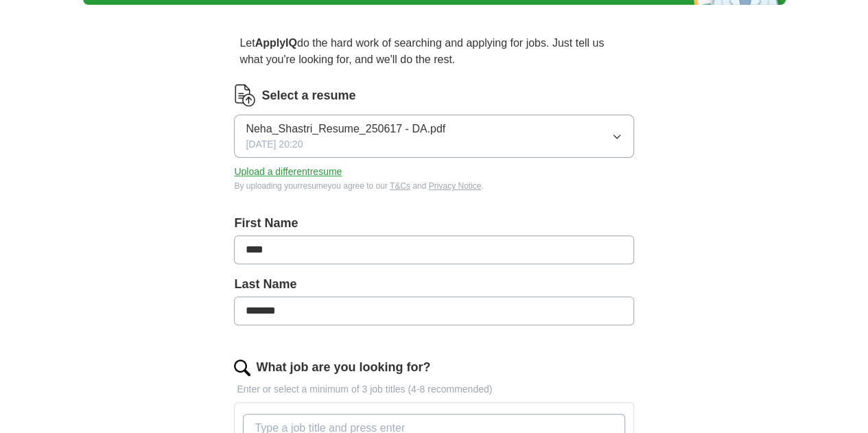  Describe the element at coordinates (243, 368) in the screenshot. I see `img: search.png` at that location.